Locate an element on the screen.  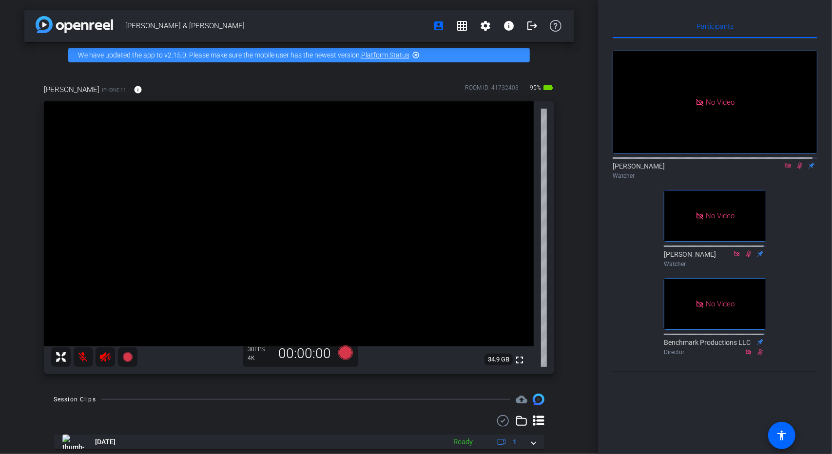
span: Participants is located at coordinates (715, 26).